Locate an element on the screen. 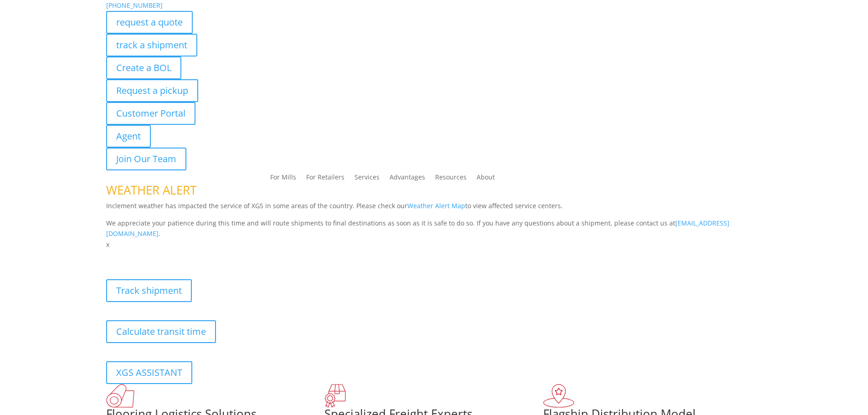 The height and width of the screenshot is (415, 868). a: Join Our Team is located at coordinates (146, 159).